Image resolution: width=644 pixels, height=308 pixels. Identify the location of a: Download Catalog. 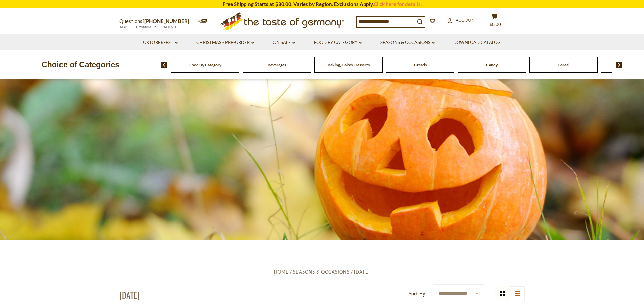
(477, 43).